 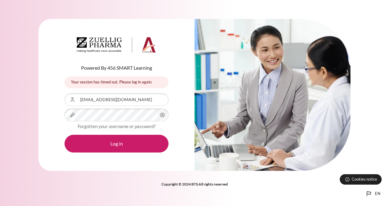 What do you see at coordinates (117, 46) in the screenshot?
I see `a: Architeck` at bounding box center [117, 46].